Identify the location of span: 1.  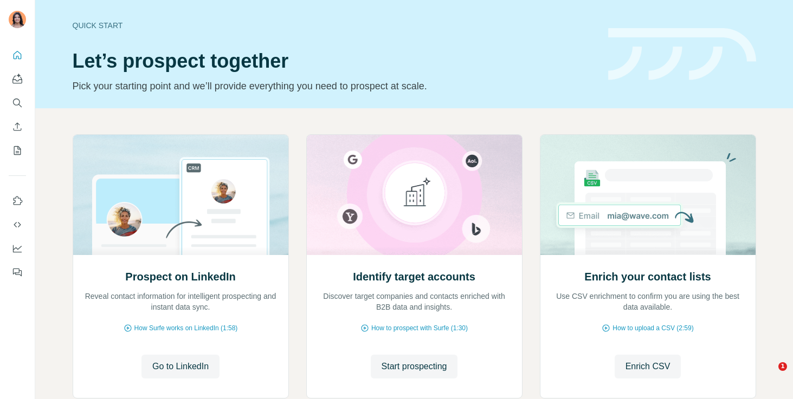
(782, 367).